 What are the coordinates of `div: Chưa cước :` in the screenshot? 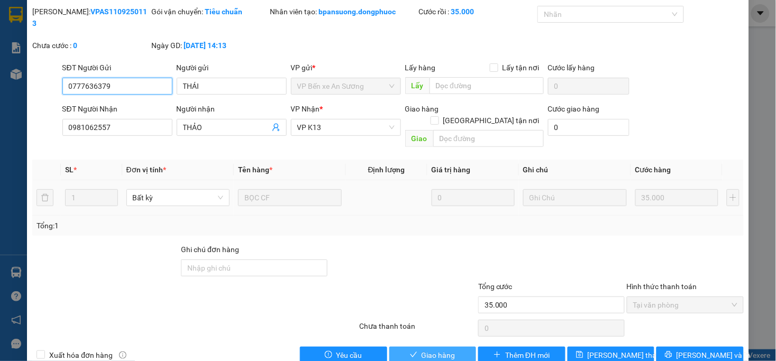 It's located at (90, 46).